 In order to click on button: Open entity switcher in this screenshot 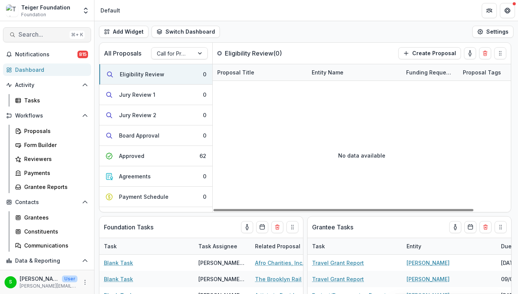, I will do `click(86, 11)`.